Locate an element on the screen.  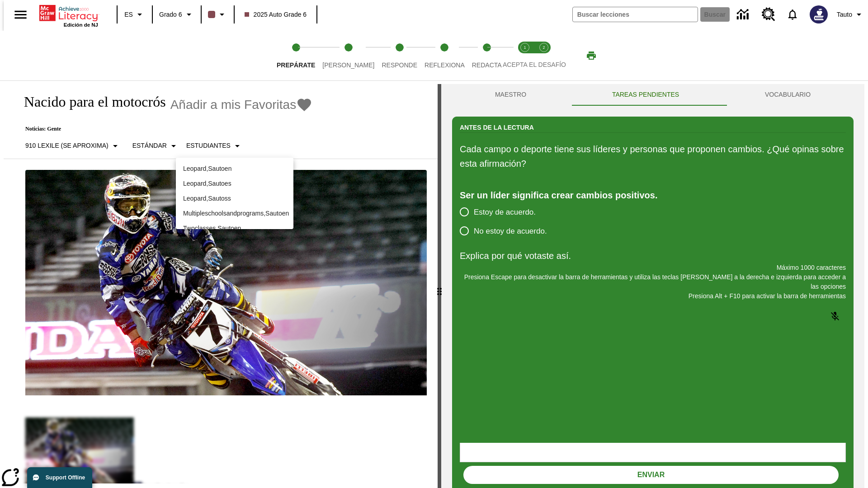
p: Leopard , Sautoen is located at coordinates (234, 169).